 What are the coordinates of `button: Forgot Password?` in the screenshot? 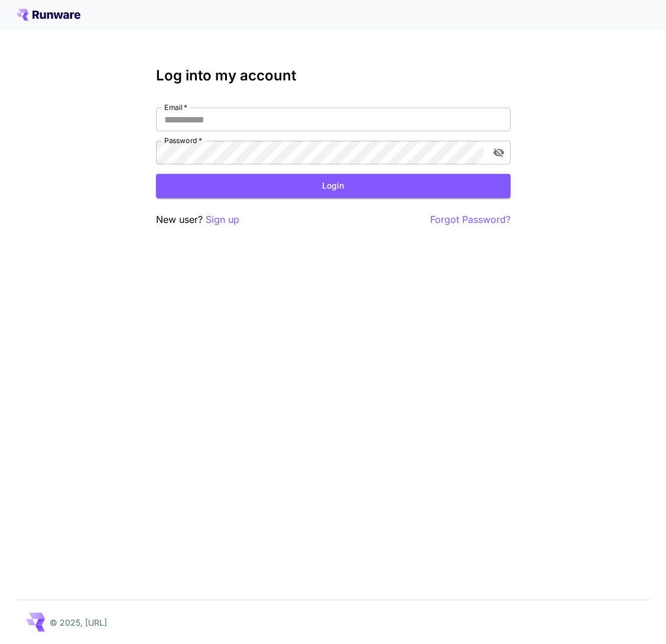 It's located at (470, 219).